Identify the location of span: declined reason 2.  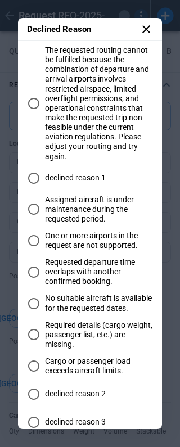
(75, 393).